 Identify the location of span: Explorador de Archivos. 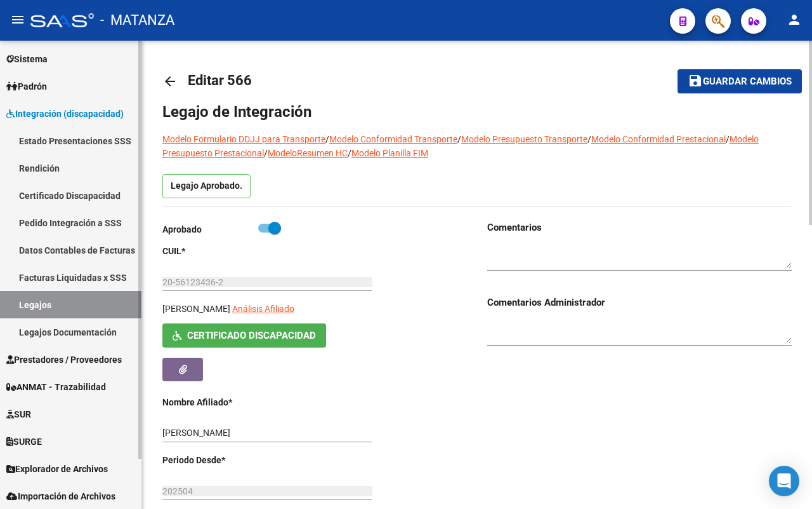
(57, 469).